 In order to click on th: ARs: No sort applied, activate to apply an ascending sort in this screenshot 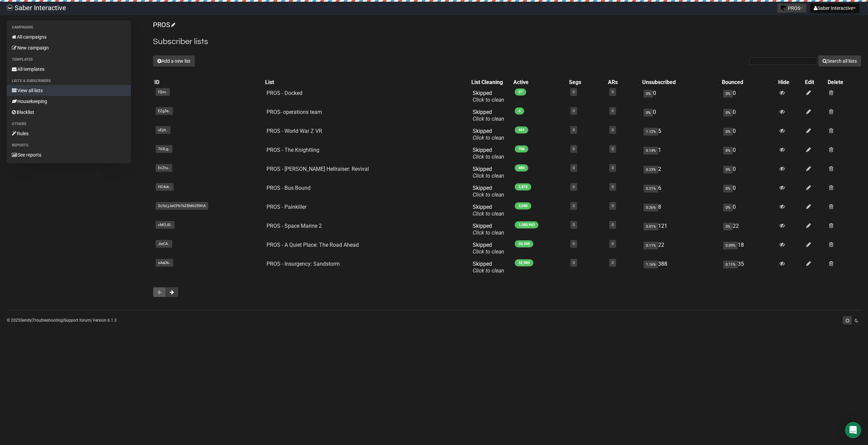, I will do `click(624, 83)`.